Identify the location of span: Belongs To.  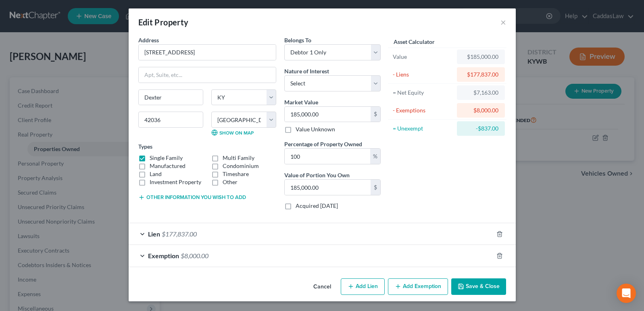
(298, 40).